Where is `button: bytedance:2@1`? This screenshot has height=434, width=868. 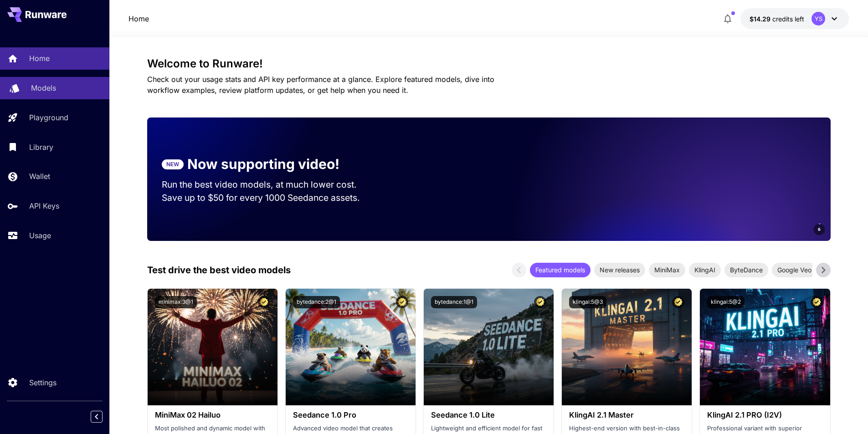
button: bytedance:2@1 is located at coordinates (316, 302).